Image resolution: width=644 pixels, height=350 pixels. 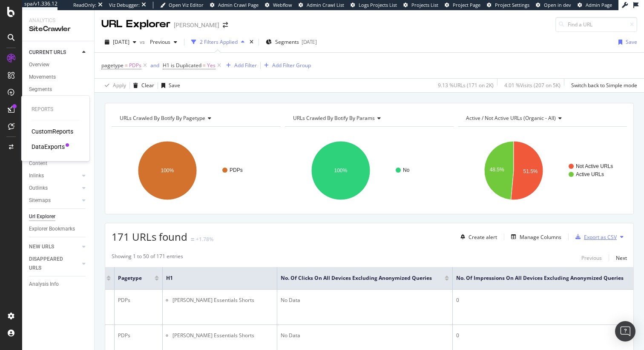 What do you see at coordinates (58, 89) in the screenshot?
I see `a: Segments` at bounding box center [58, 89].